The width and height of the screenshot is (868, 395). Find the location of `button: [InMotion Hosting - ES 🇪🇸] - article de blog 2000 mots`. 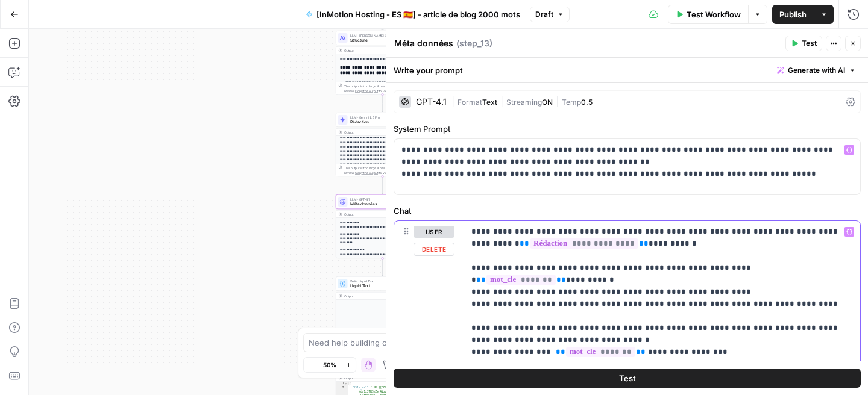

button: [InMotion Hosting - ES 🇪🇸] - article de blog 2000 mots is located at coordinates (412, 15).